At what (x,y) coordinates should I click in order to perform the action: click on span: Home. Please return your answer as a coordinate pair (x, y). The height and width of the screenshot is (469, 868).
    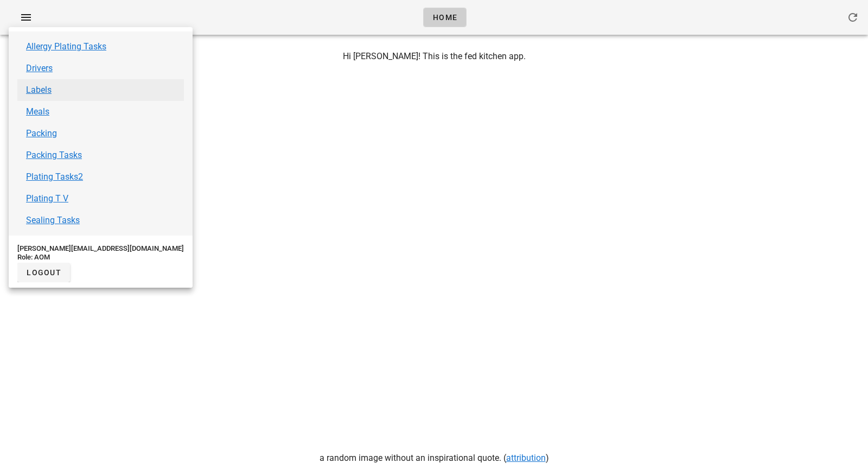
    Looking at the image, I should click on (445, 17).